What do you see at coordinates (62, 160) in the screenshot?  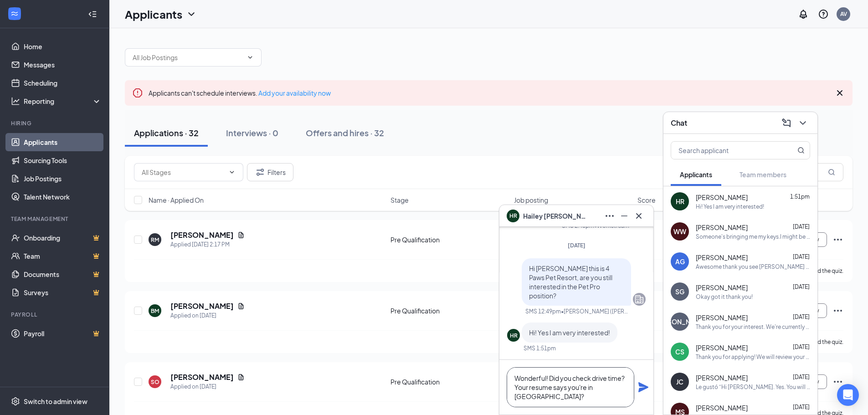 I see `a: Sourcing Tools` at bounding box center [62, 160].